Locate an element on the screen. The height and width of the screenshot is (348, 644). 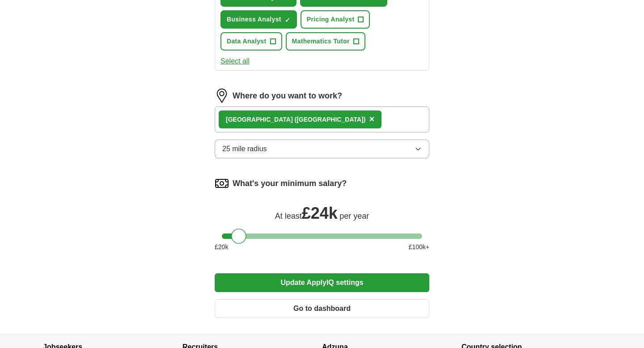
label: Where do you want to work? is located at coordinates (287, 96).